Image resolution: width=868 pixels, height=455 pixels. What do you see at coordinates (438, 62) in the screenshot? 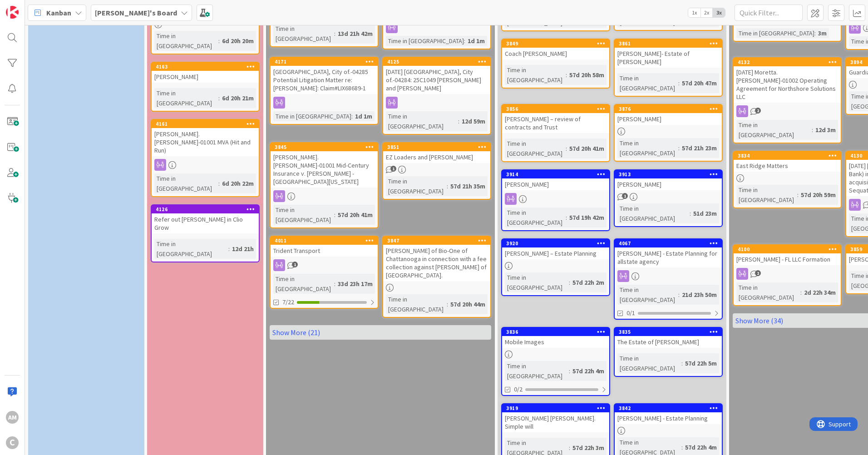
I see `div: 4125` at bounding box center [438, 62].